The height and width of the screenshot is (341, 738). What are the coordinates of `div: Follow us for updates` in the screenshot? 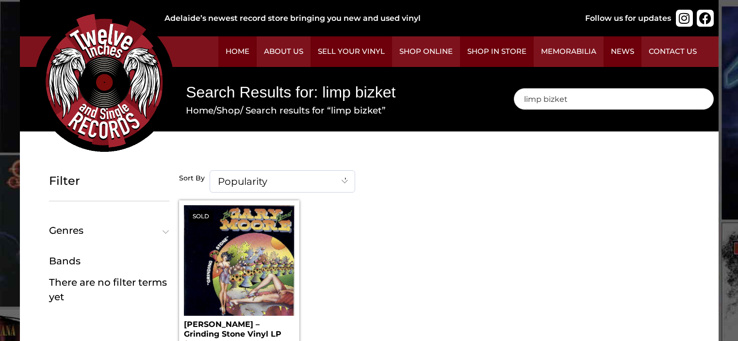 It's located at (628, 18).